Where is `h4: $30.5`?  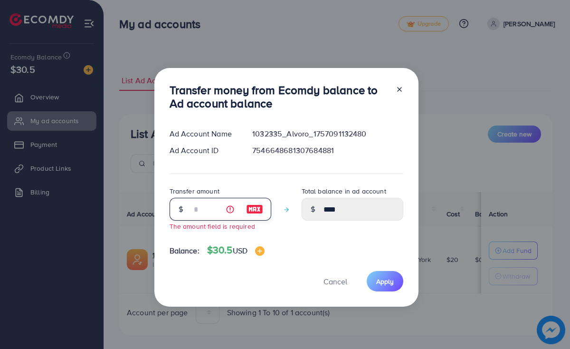
h4: $30.5 is located at coordinates (236, 250).